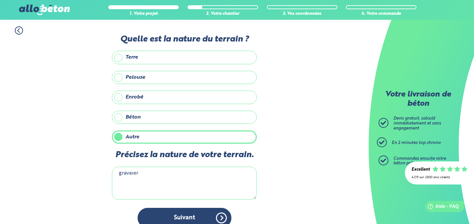  Describe the element at coordinates (184, 39) in the screenshot. I see `label: Quelle est la nature du terrain ?` at that location.